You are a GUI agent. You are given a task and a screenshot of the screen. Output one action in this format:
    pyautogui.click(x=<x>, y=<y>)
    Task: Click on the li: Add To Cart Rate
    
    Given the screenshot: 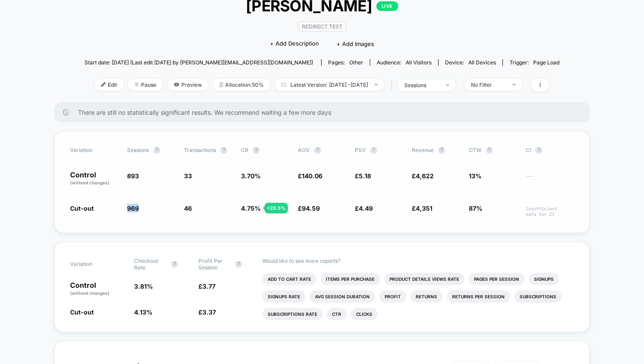 What is the action you would take?
    pyautogui.click(x=289, y=279)
    